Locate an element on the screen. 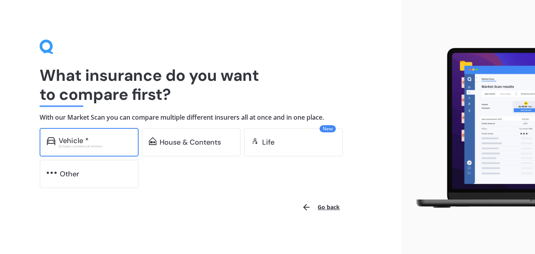 This screenshot has height=254, width=535. h4: With our Market Scan you can compare multiple different insurers all at once and in one place. is located at coordinates (200, 117).